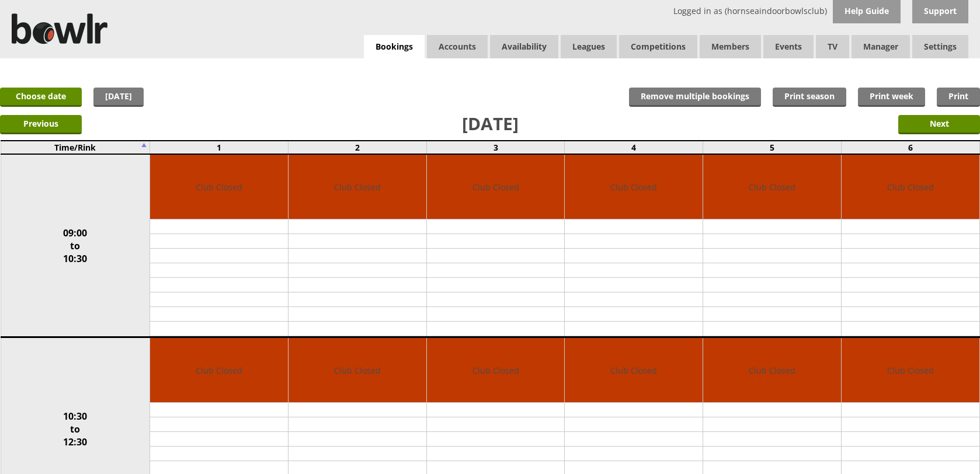 Image resolution: width=980 pixels, height=474 pixels. Describe the element at coordinates (658, 47) in the screenshot. I see `a: Competitions` at that location.